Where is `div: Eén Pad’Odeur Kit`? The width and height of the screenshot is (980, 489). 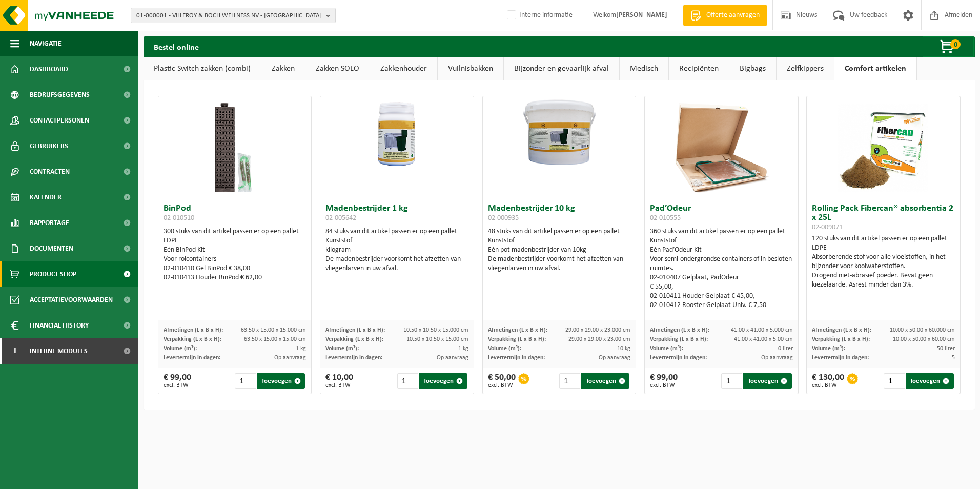
div: Eén Pad’Odeur Kit is located at coordinates (721, 250).